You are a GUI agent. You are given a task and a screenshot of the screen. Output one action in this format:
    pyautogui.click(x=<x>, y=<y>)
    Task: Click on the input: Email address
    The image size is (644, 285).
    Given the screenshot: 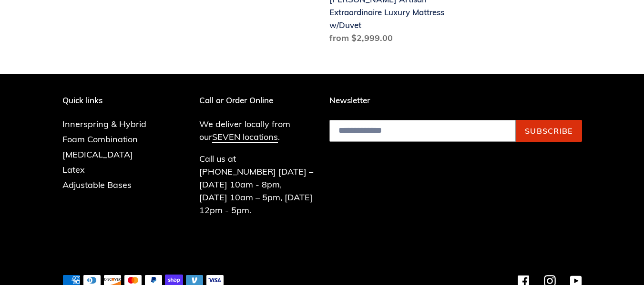 What is the action you would take?
    pyautogui.click(x=422, y=131)
    